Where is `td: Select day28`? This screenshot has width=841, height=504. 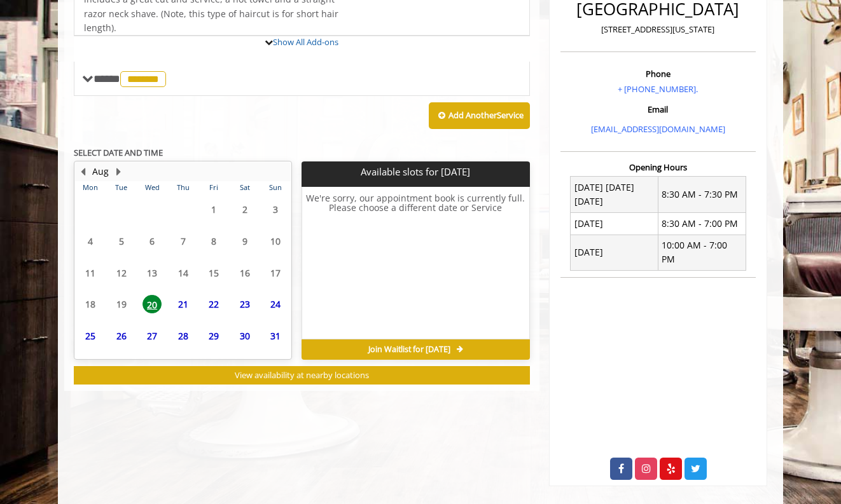
td: Select day28 is located at coordinates (183, 336).